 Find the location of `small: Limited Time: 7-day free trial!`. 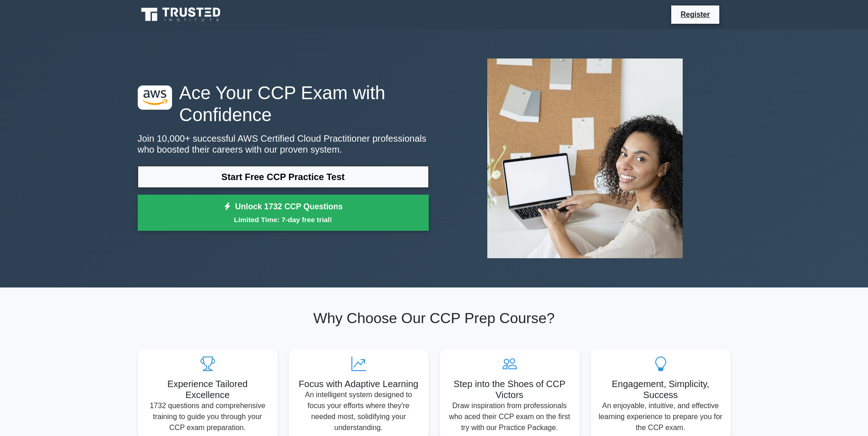

small: Limited Time: 7-day free trial! is located at coordinates (284, 219).